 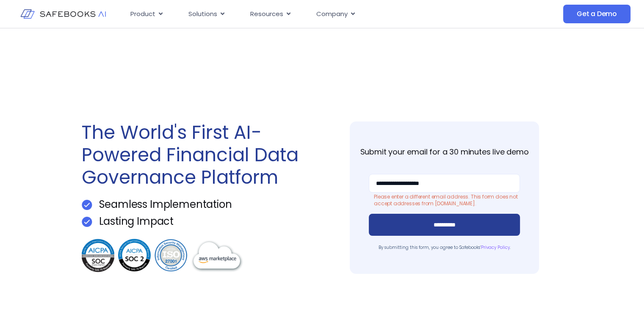 What do you see at coordinates (445, 151) in the screenshot?
I see `strong: Submit your email for a 30 minutes live demo` at bounding box center [445, 151].